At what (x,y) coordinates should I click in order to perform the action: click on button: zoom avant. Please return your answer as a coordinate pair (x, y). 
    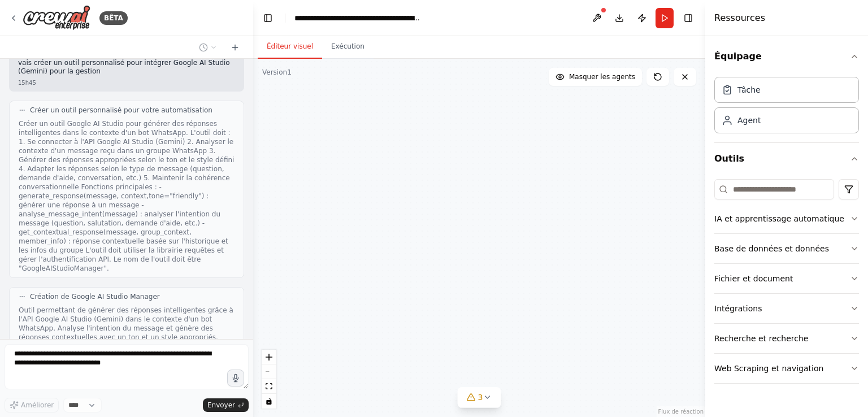
    Looking at the image, I should click on (269, 357).